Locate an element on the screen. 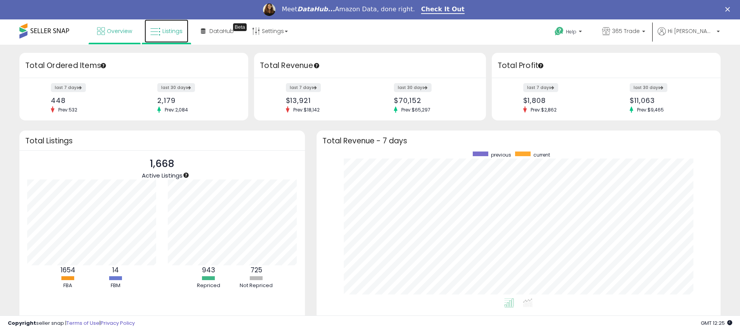 This screenshot has width=740, height=331. h3: Total Revenue is located at coordinates (370, 66).